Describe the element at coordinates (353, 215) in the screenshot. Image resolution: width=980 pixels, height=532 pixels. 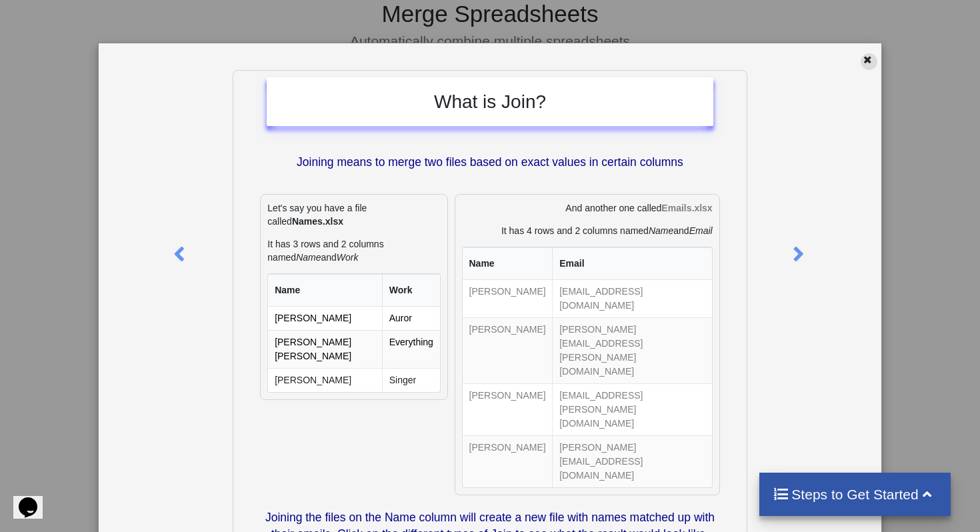
I see `p: Let's say you have a file called` at that location.